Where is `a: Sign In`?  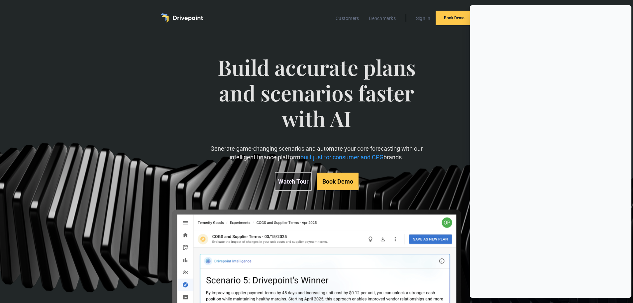 a: Sign In is located at coordinates (423, 18).